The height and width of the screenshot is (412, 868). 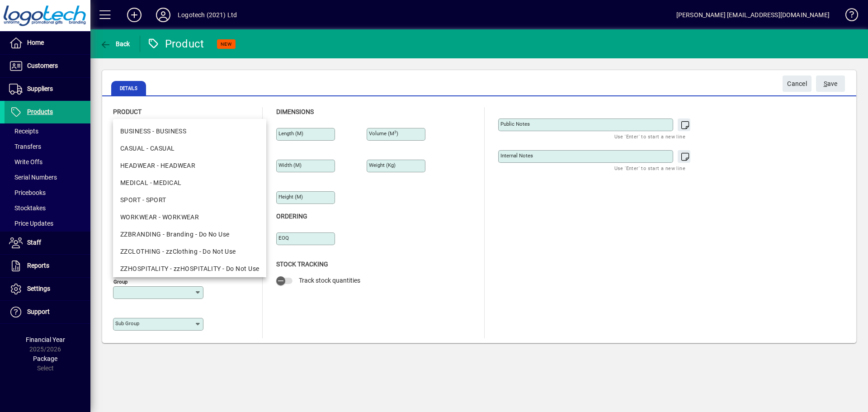 What do you see at coordinates (831, 84) in the screenshot?
I see `button: Save` at bounding box center [831, 84].